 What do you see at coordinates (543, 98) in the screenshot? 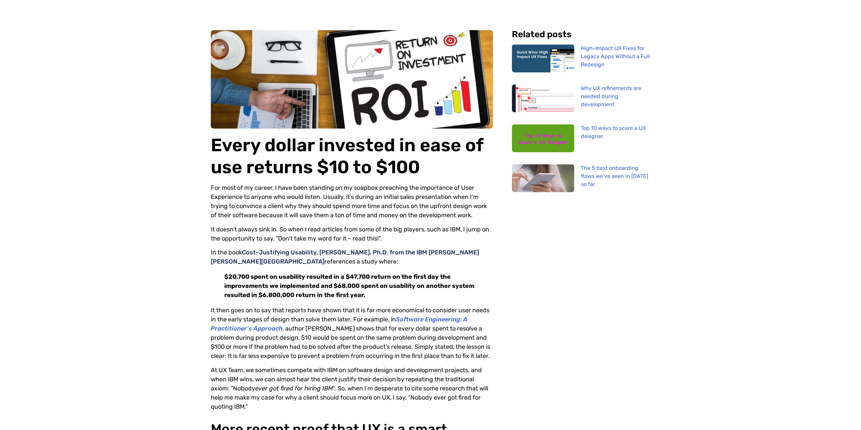
I see `img: table showing the errors on design` at bounding box center [543, 98].